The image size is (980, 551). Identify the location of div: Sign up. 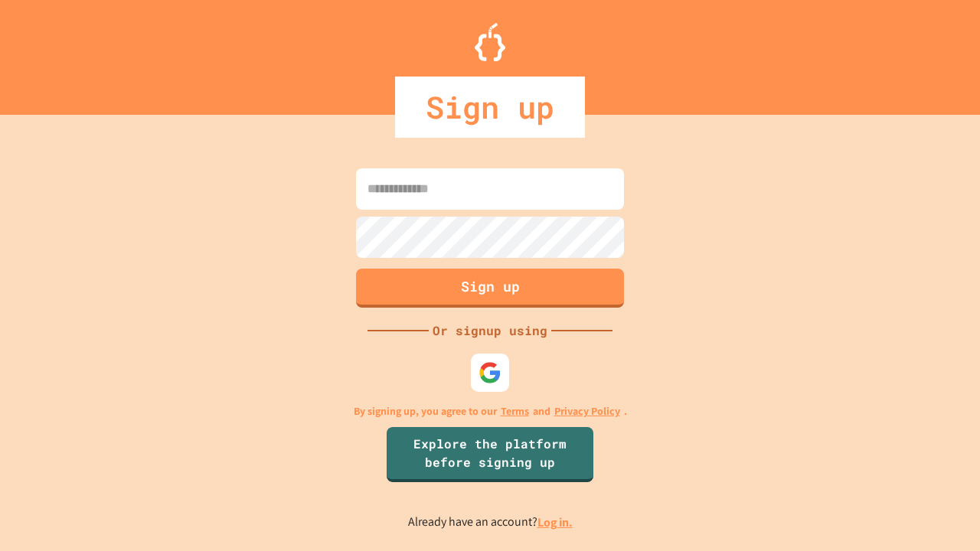
(490, 108).